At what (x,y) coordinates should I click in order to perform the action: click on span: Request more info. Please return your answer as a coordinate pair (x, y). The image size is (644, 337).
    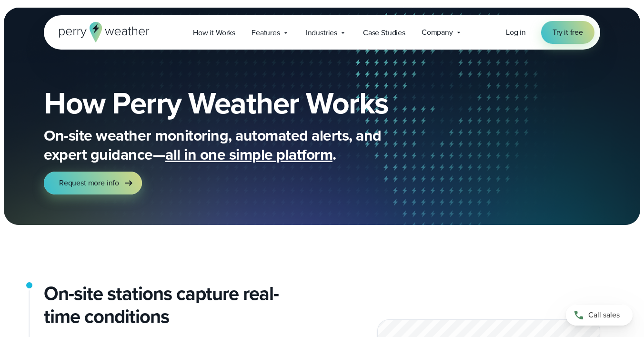
    Looking at the image, I should click on (89, 183).